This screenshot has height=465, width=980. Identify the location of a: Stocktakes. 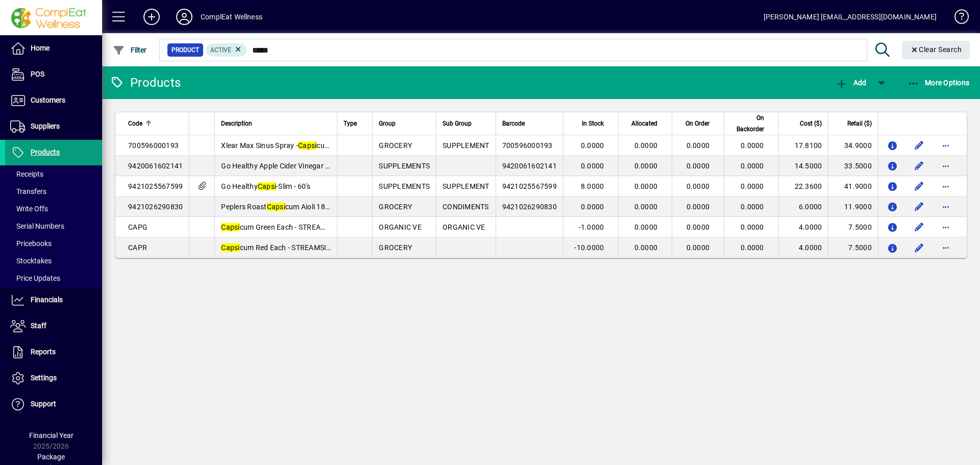
(53, 261).